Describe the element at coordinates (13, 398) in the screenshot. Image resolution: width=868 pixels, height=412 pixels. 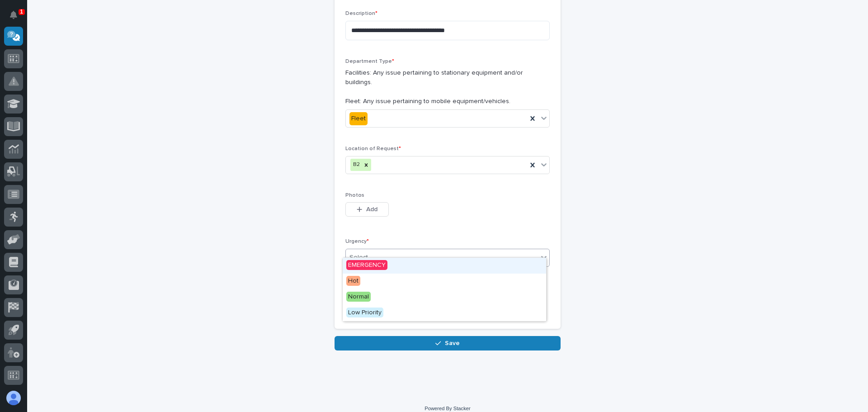
I see `button: users-avatar` at that location.